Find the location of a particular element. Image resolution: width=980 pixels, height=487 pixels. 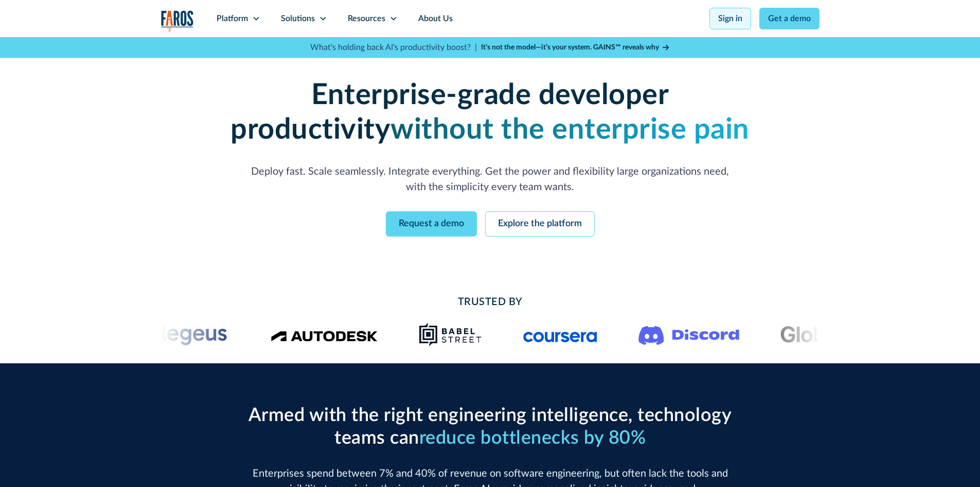

strong: It’s not the model—it’s your system. GAINS™ reveals why is located at coordinates (570, 48).